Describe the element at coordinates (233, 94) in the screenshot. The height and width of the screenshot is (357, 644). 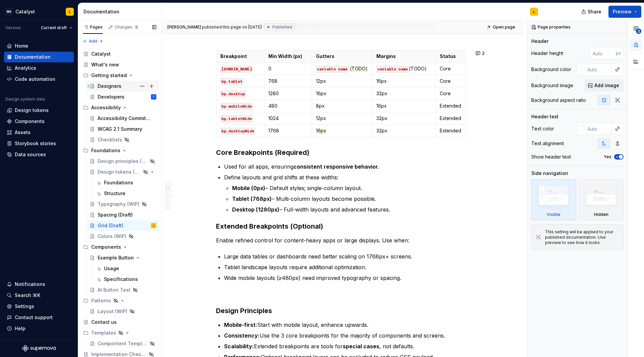
I see `code: bp.desktop` at that location.